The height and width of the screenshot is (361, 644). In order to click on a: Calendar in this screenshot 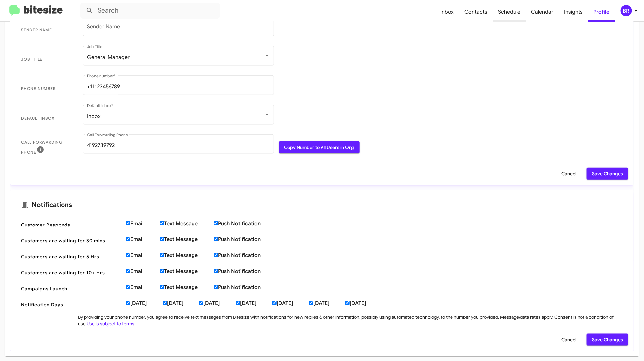, I will do `click(542, 12)`.